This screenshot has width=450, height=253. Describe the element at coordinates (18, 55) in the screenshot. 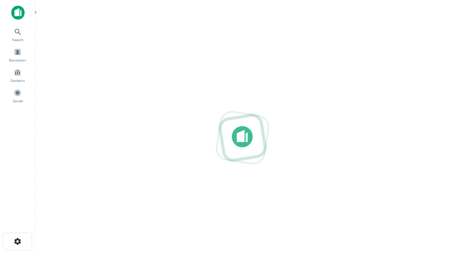

I see `div: Borrowers` at that location.